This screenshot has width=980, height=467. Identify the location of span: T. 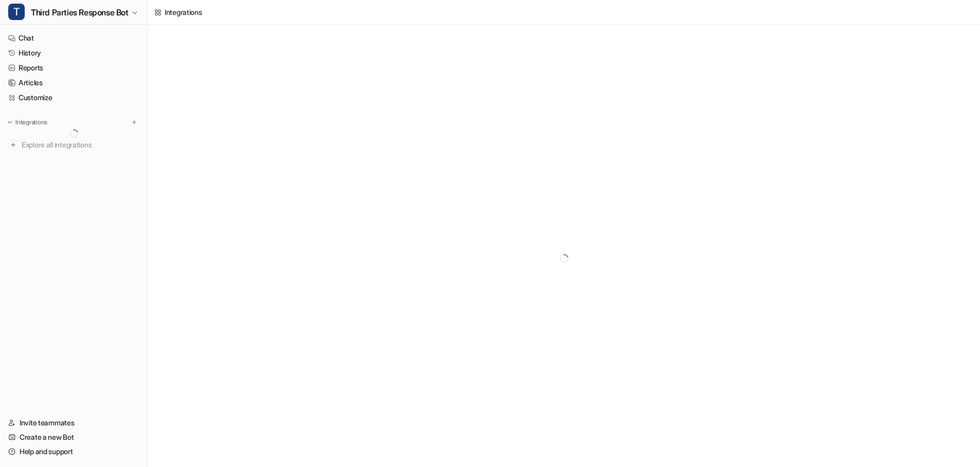
(17, 12).